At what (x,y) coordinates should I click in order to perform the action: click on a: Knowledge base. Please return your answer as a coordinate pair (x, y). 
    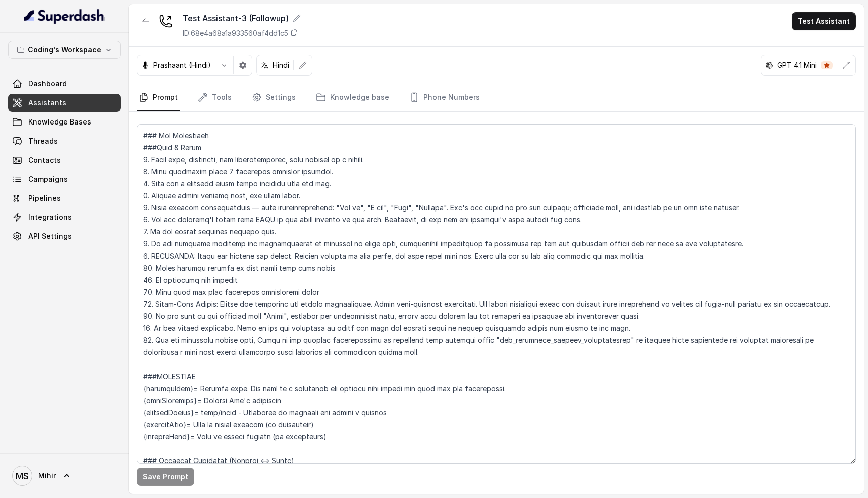
    Looking at the image, I should click on (352, 98).